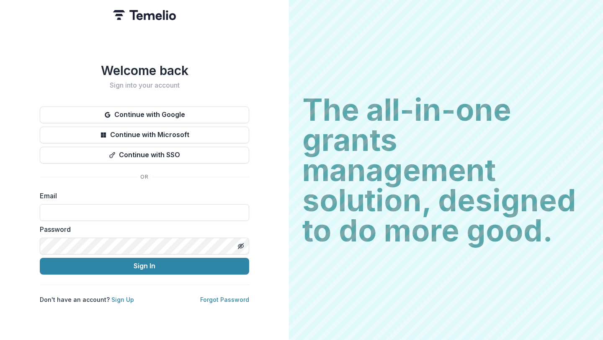  What do you see at coordinates (142, 229) in the screenshot?
I see `label: Password` at bounding box center [142, 229].